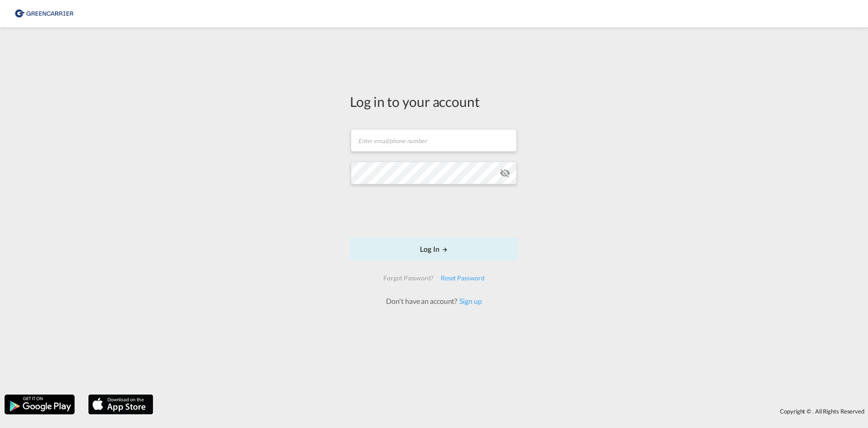  I want to click on md-icon: icon-eye-off, so click(505, 173).